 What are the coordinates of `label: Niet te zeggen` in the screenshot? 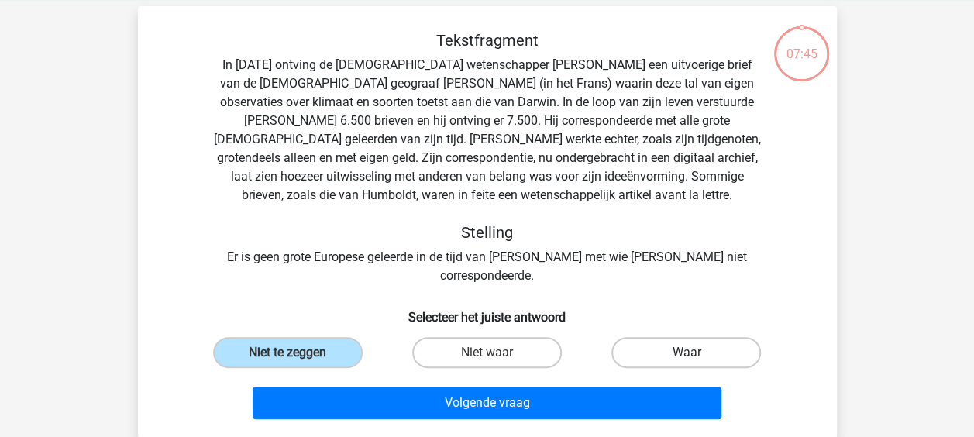 It's located at (288, 353).